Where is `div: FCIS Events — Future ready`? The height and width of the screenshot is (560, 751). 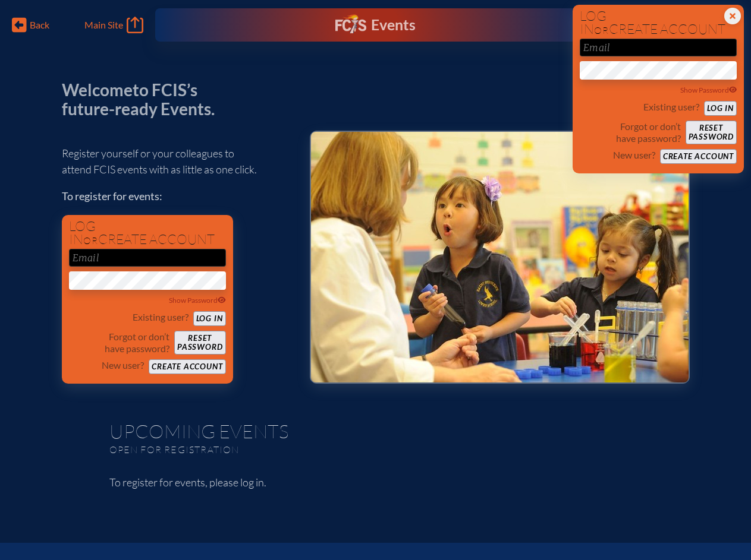
div: FCIS Events — Future ready is located at coordinates (375, 25).